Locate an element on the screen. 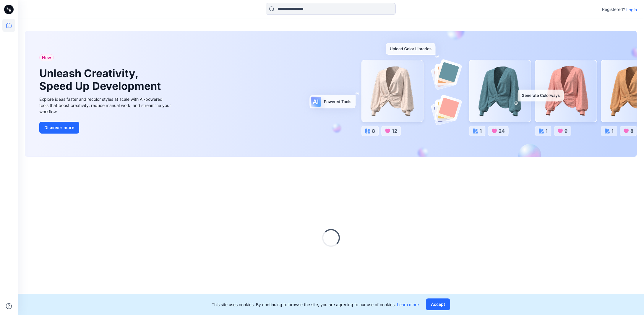 The image size is (644, 315). div: Explore ideas faster and recolor styles at scale with AI-powered tools that boost creativity, red... is located at coordinates (106, 105).